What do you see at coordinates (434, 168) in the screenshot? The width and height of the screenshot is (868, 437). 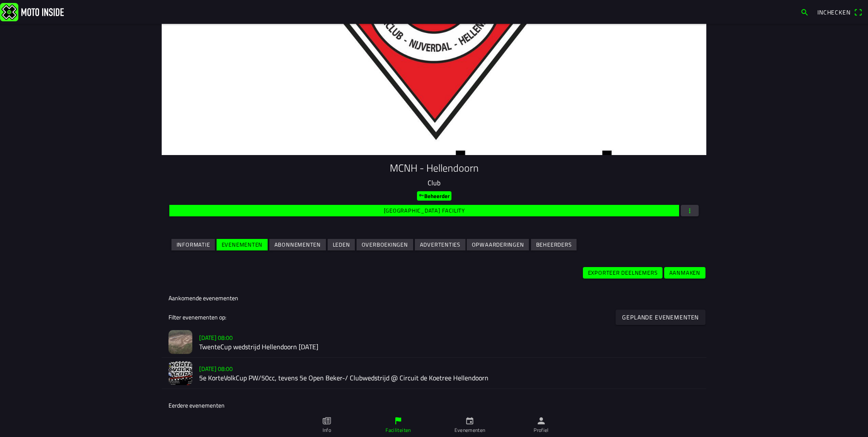 I see `h1: MCNH - Hellendoorn` at bounding box center [434, 168].